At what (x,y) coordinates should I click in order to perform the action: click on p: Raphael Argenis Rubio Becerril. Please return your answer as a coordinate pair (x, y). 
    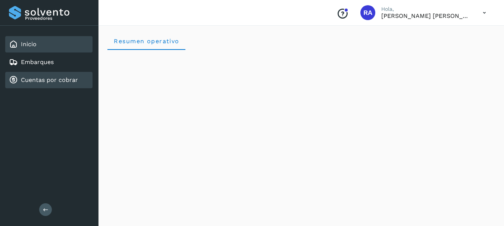
    Looking at the image, I should click on (426, 16).